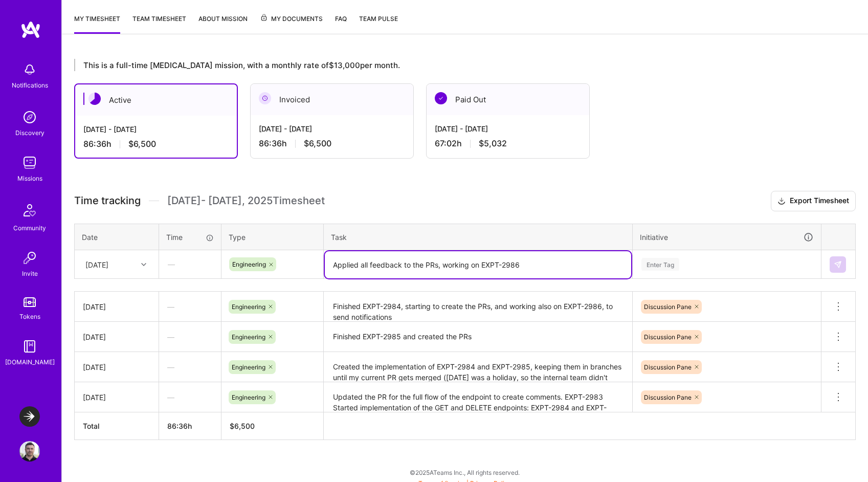 This screenshot has height=482, width=868. What do you see at coordinates (117, 237) in the screenshot?
I see `th: Date` at bounding box center [117, 237].